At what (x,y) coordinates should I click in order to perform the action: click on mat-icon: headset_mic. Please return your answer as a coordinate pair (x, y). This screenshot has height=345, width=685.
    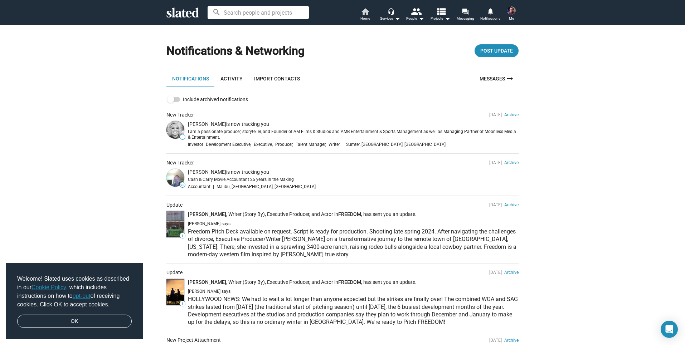
    Looking at the image, I should click on (391, 11).